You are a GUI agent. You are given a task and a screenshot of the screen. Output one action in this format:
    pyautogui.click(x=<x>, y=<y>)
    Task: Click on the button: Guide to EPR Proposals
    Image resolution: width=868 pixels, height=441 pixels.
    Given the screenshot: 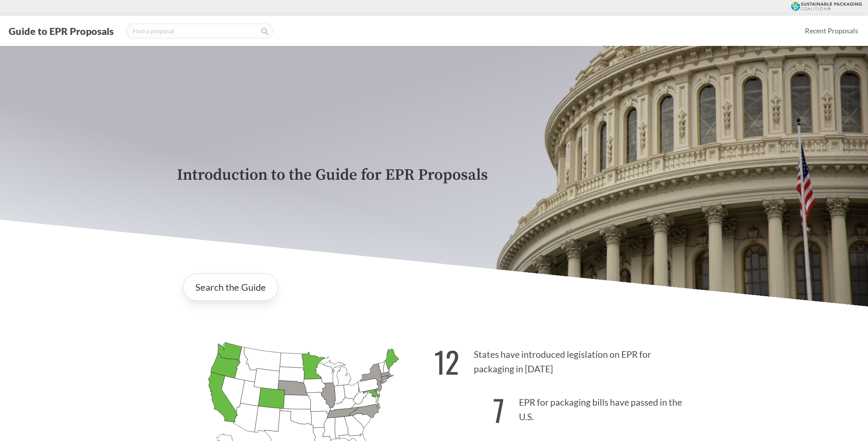 What is the action you would take?
    pyautogui.click(x=61, y=31)
    